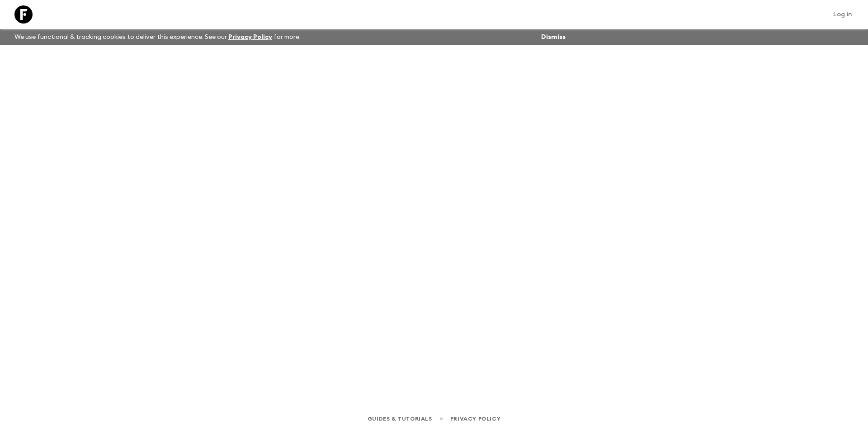  Describe the element at coordinates (842, 14) in the screenshot. I see `a: Log in` at that location.